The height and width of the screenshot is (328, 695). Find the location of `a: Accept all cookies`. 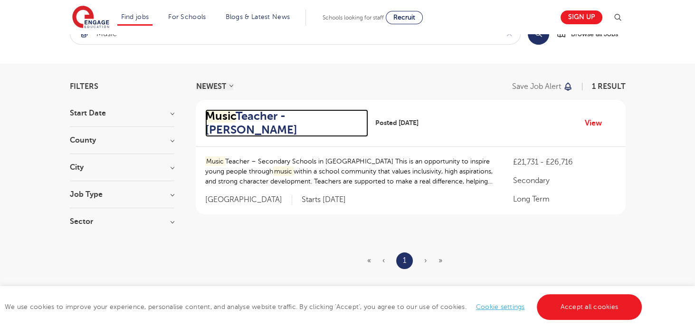

a: Accept all cookies is located at coordinates (590, 307).